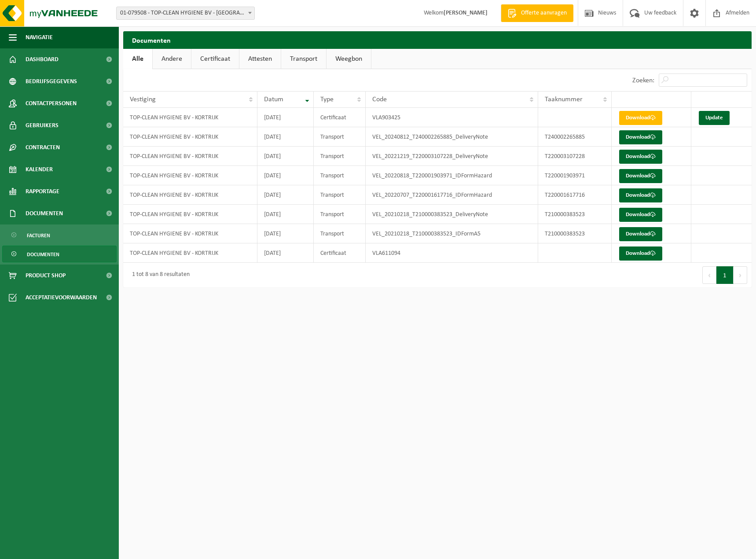 The width and height of the screenshot is (756, 559). I want to click on td: T240002265885, so click(575, 137).